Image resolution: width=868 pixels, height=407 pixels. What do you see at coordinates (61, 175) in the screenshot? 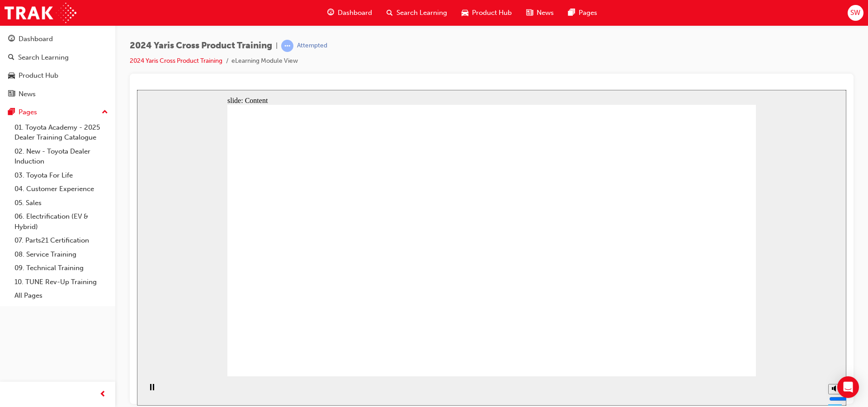
I see `a: 03. Toyota For Life` at bounding box center [61, 175].